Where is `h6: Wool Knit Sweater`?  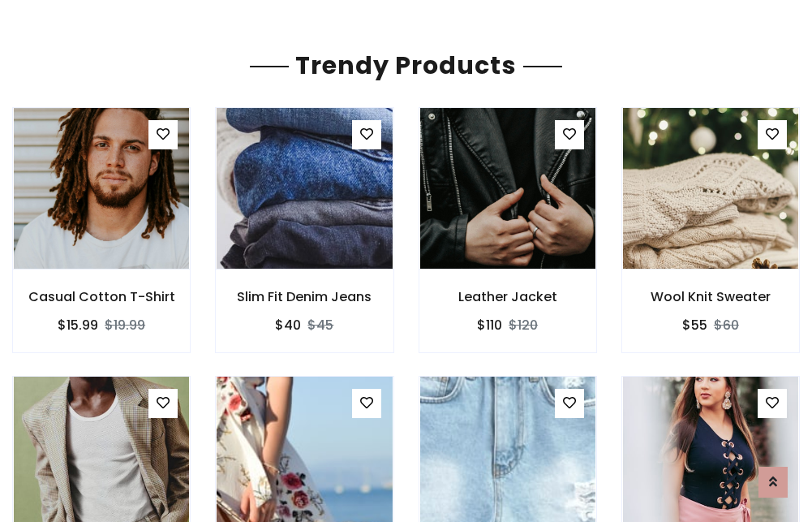 h6: Wool Knit Sweater is located at coordinates (711, 296).